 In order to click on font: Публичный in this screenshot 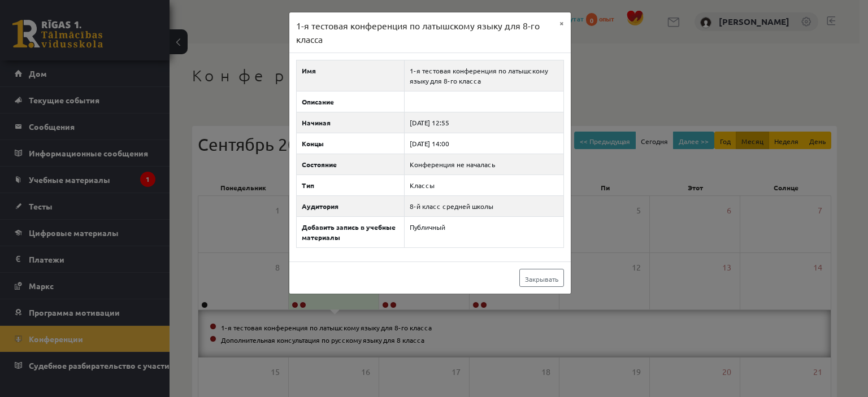, I will do `click(427, 227)`.